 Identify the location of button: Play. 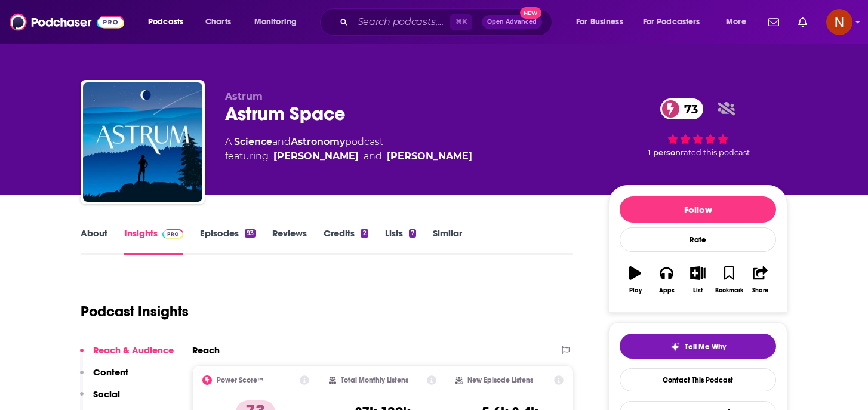
(635, 280).